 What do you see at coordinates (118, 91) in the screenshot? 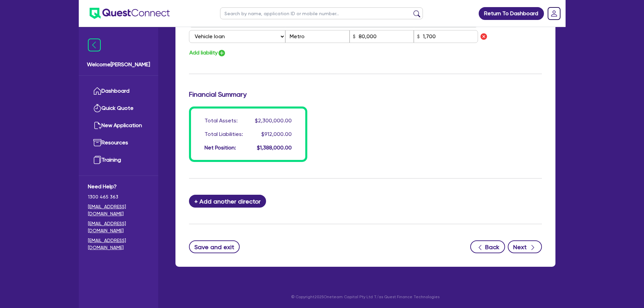
I see `a: Dashboard` at bounding box center [118, 91].